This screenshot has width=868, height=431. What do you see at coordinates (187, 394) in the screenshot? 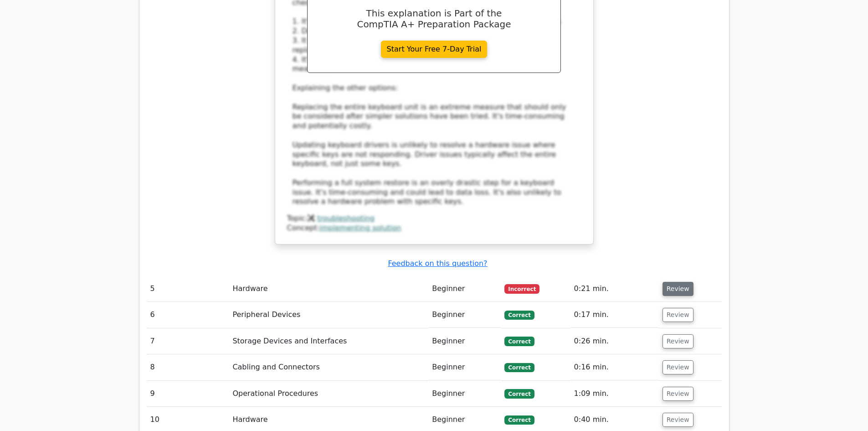
I see `td: 9` at bounding box center [187, 394].